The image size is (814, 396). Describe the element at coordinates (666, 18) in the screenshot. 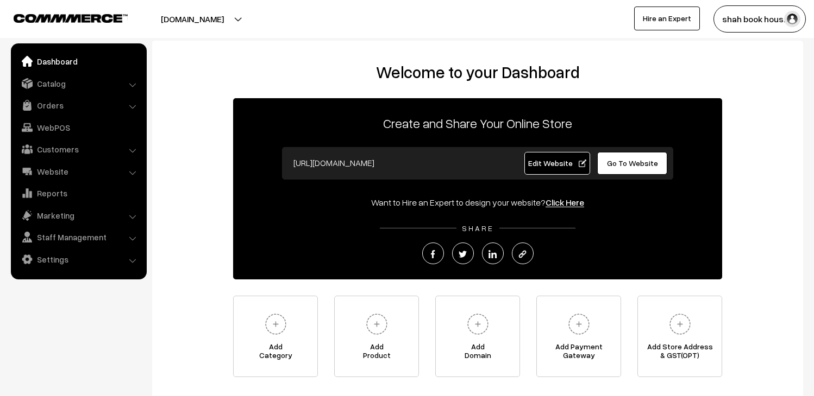

I see `a: Hire an Expert` at that location.